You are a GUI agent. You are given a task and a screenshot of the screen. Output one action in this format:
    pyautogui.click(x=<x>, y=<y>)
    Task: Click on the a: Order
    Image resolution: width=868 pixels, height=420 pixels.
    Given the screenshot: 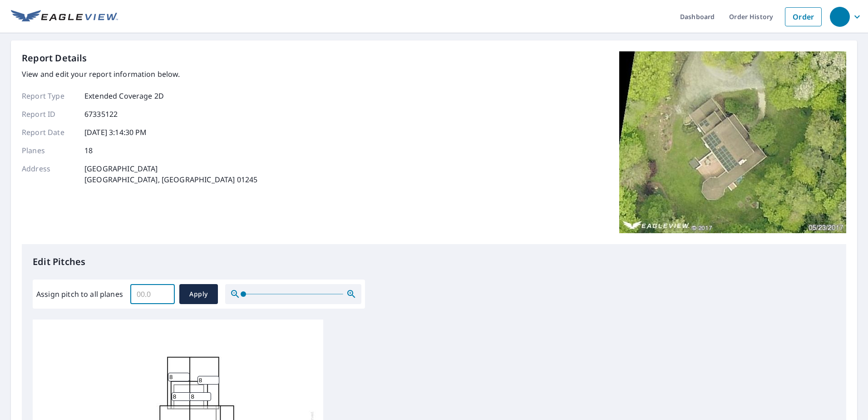 What is the action you would take?
    pyautogui.click(x=803, y=17)
    